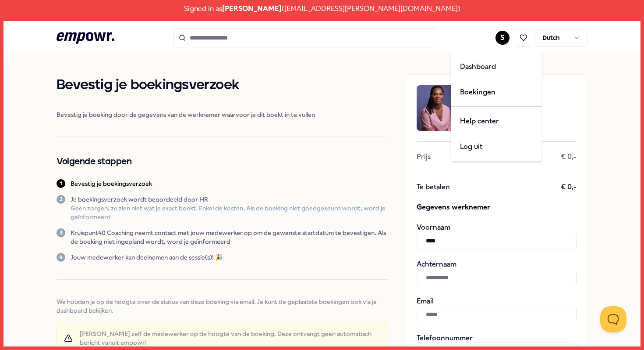 The image size is (644, 350). I want to click on div: S, so click(497, 106).